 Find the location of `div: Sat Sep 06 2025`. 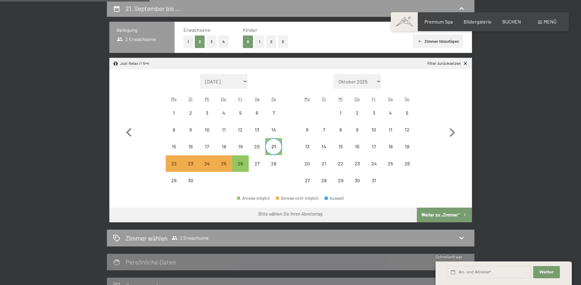

div: Sat Sep 06 2025 is located at coordinates (257, 113).